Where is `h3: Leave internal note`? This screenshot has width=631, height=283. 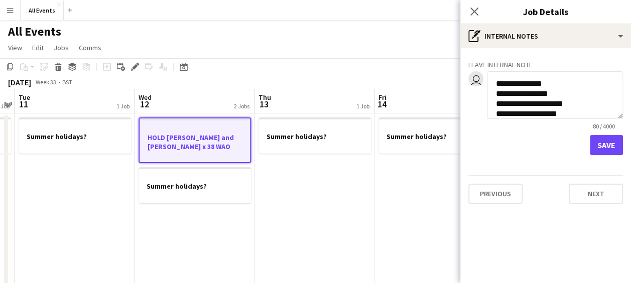 h3: Leave internal note is located at coordinates (546, 65).